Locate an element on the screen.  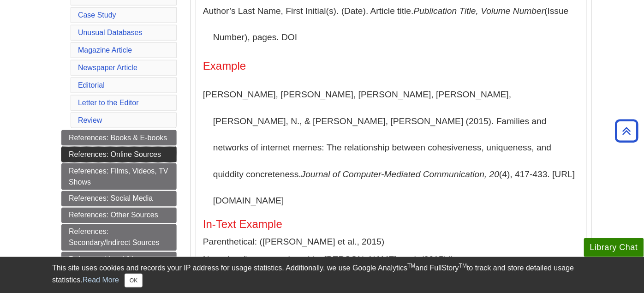
a: References: Films, Videos, TV Shows is located at coordinates (119, 177).